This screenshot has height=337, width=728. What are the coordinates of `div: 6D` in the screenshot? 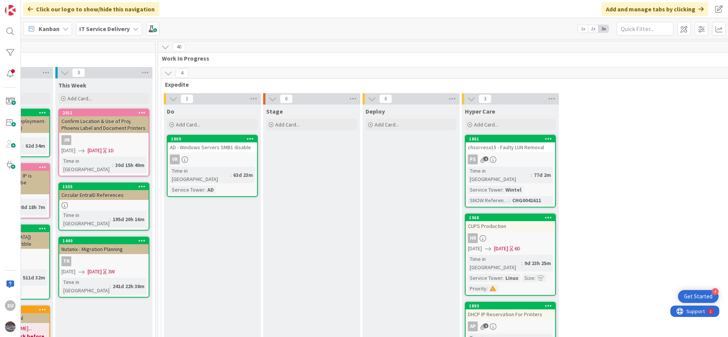 It's located at (517, 249).